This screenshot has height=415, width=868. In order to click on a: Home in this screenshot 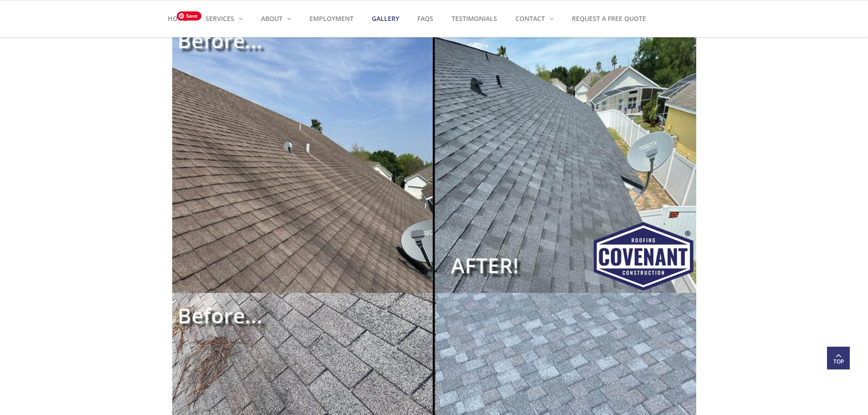, I will do `click(182, 19)`.